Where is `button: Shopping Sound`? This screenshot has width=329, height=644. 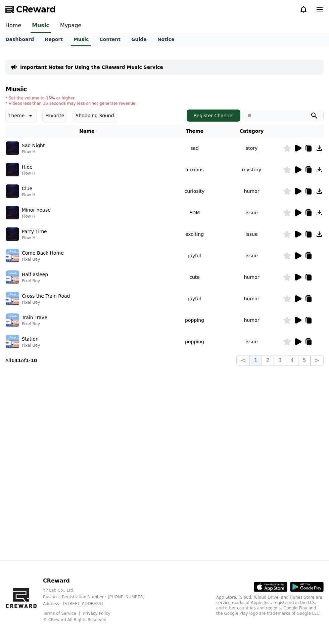
button: Shopping Sound is located at coordinates (95, 116).